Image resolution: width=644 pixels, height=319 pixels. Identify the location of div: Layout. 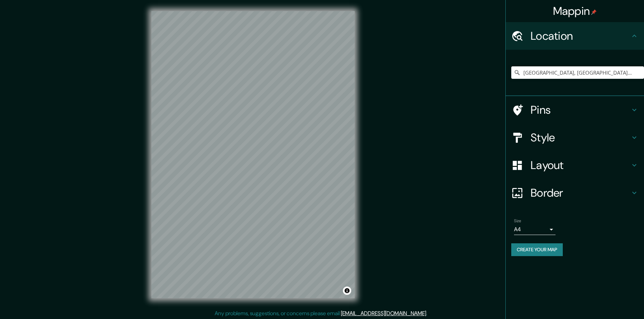
(575, 165).